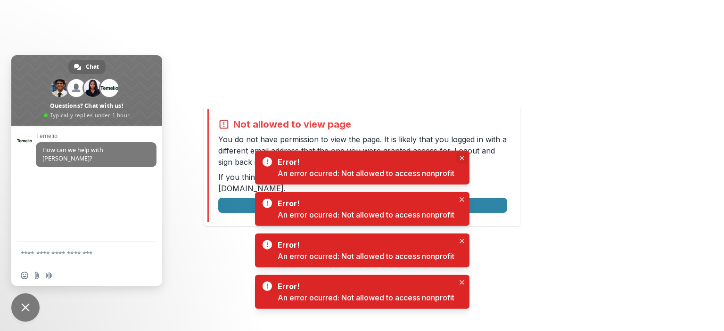 The image size is (724, 331). What do you see at coordinates (362, 183) in the screenshot?
I see `p: If you think this is an error, please contact us at .` at bounding box center [362, 183].